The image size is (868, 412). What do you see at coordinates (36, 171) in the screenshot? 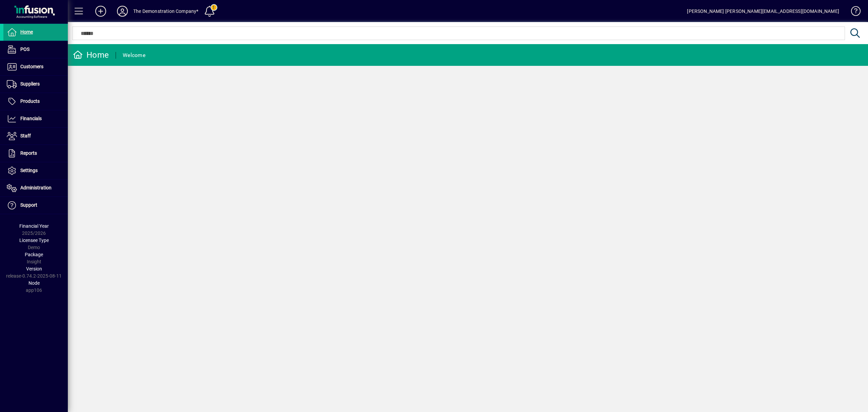
I see `a: Settings` at bounding box center [36, 171].